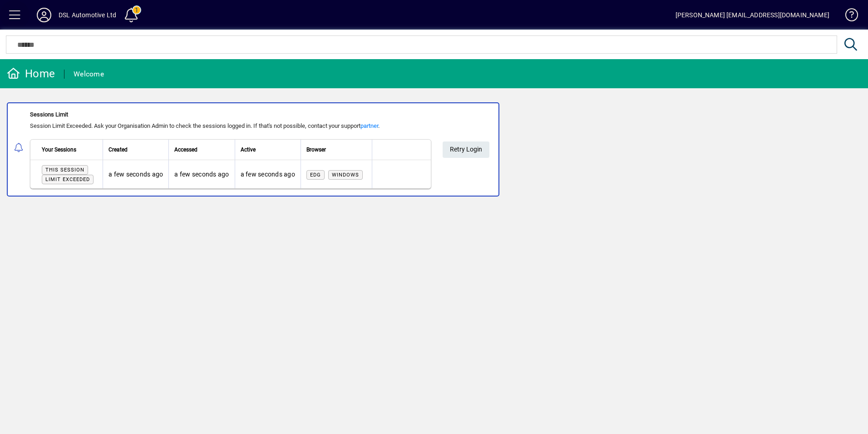 This screenshot has height=434, width=868. What do you see at coordinates (466, 150) in the screenshot?
I see `button: Retry Login` at bounding box center [466, 150].